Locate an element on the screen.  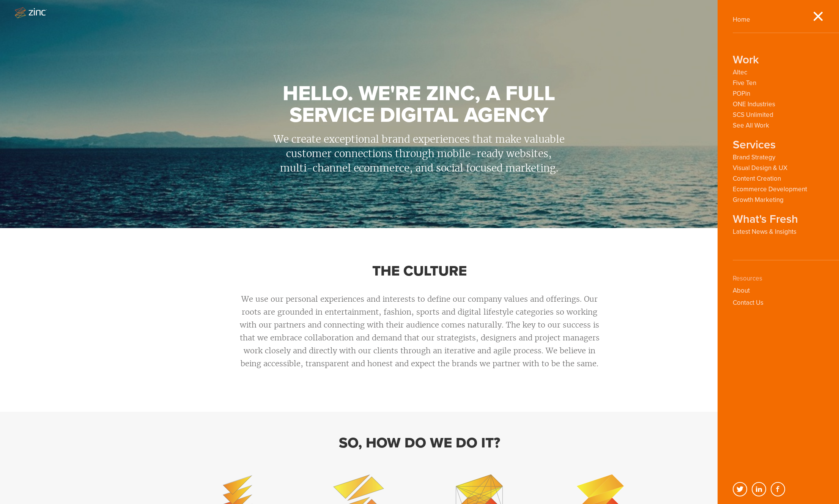
h1: The culture is located at coordinates (420, 271).